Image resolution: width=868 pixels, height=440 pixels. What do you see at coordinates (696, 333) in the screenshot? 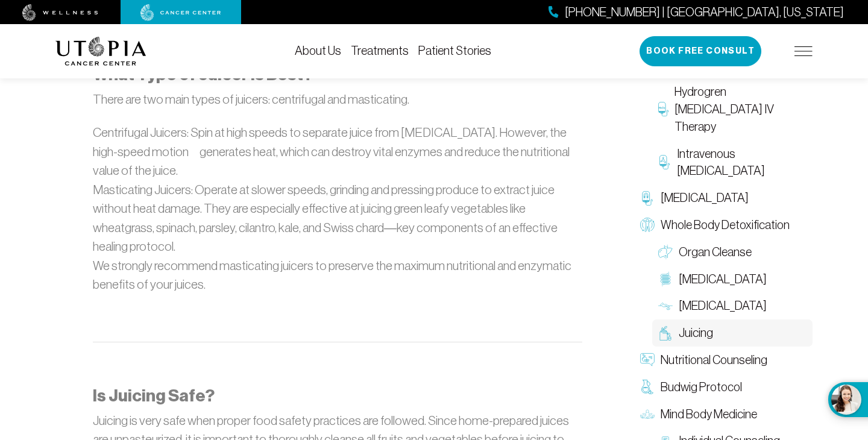
I see `span: Juicing` at bounding box center [696, 333].